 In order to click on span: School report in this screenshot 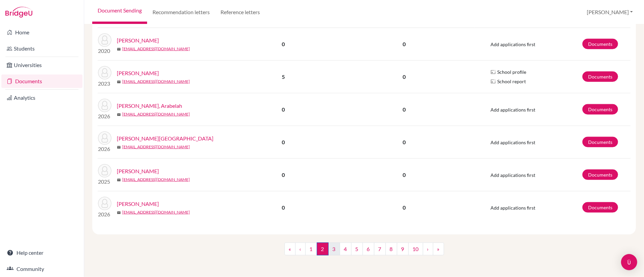, I will do `click(511, 81)`.